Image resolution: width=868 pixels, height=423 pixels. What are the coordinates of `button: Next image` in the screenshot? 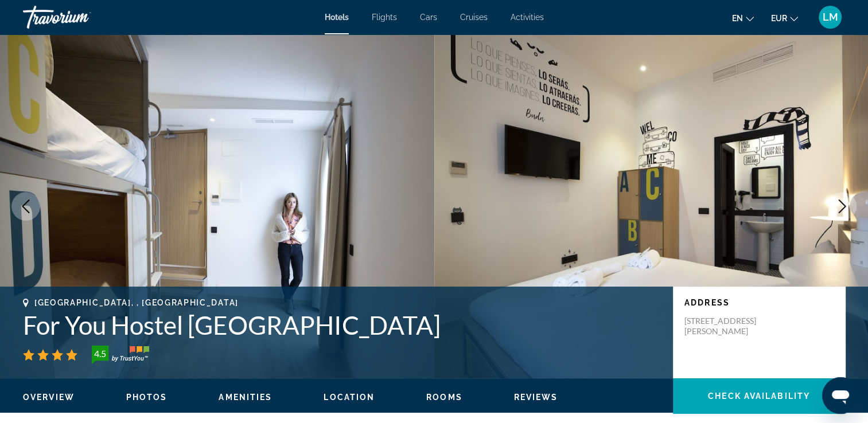 It's located at (842, 206).